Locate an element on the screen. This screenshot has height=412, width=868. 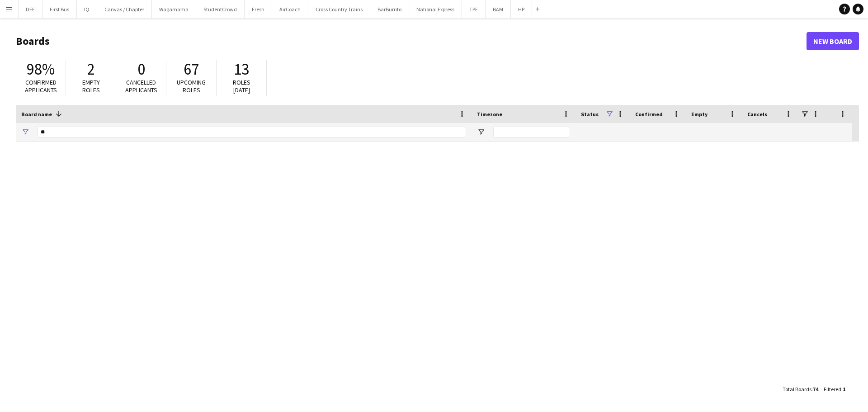
span: Cancelled applicants is located at coordinates (141, 86).